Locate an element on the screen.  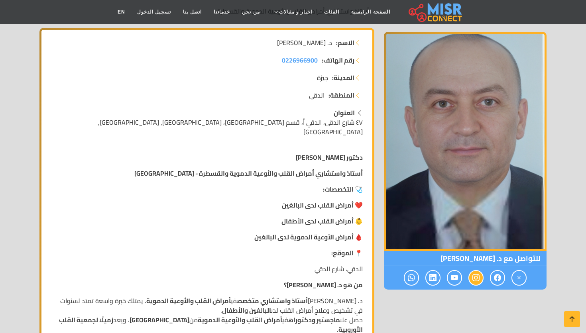
p: الدقي، شارع الدقي is located at coordinates (207, 269).